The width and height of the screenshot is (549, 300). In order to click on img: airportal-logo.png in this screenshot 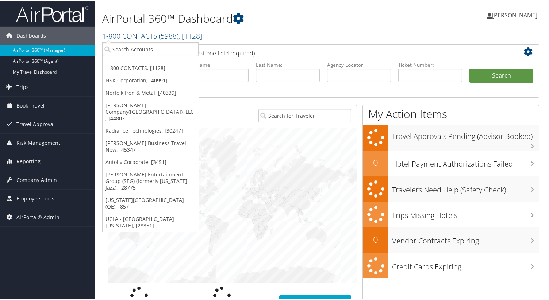, I will do `click(53, 13)`.